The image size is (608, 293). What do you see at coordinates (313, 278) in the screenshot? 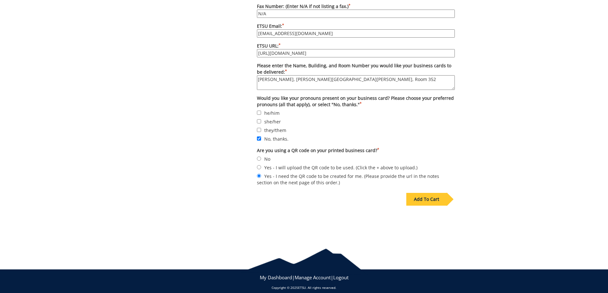
I see `a: Manage Account` at bounding box center [313, 278].